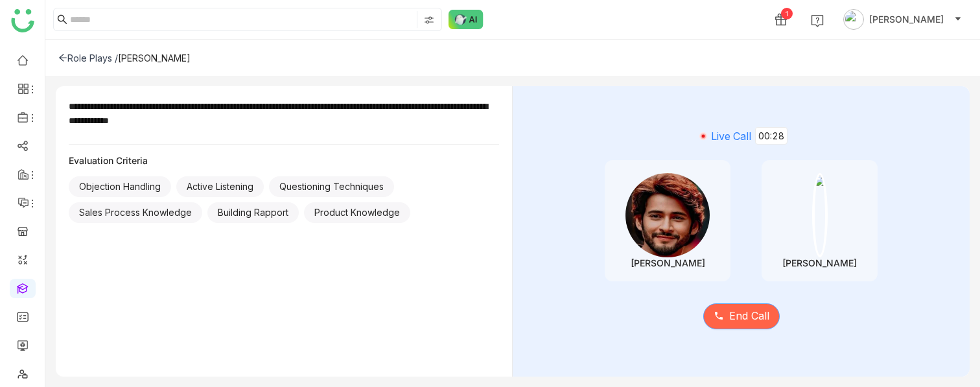 The height and width of the screenshot is (387, 980). What do you see at coordinates (703, 136) in the screenshot?
I see `img: live` at bounding box center [703, 136].